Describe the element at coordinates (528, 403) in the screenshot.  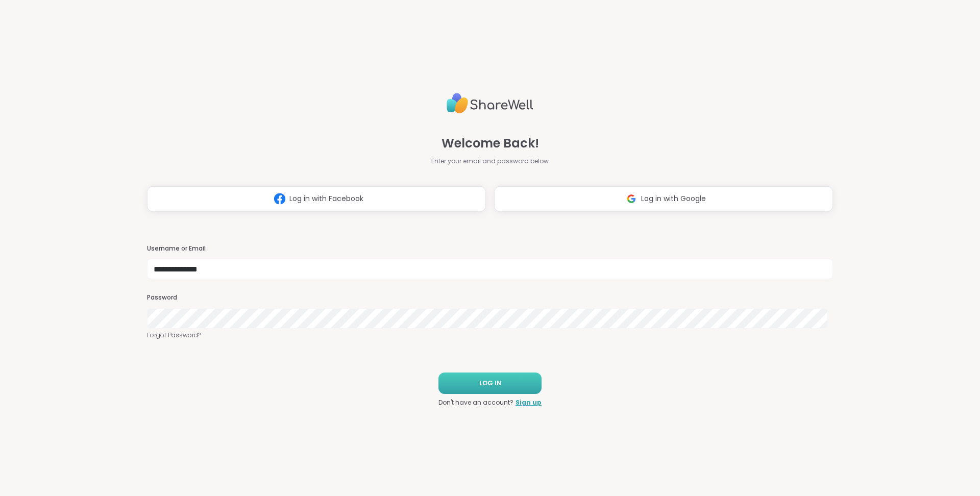
I see `a: Sign up` at that location.